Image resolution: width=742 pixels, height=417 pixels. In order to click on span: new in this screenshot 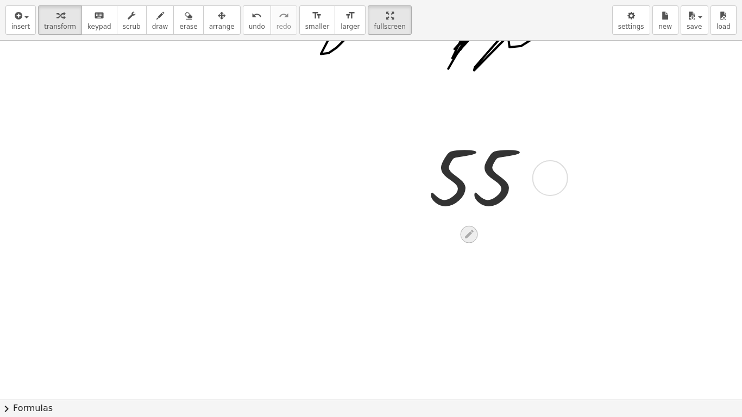, I will do `click(665, 27)`.